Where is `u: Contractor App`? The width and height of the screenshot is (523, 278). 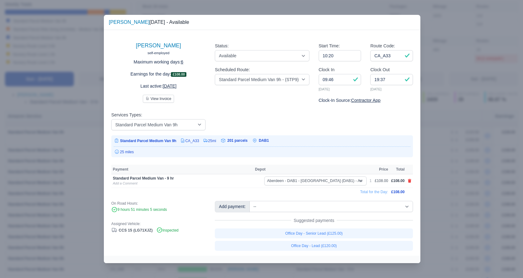 u: Contractor App is located at coordinates (366, 100).